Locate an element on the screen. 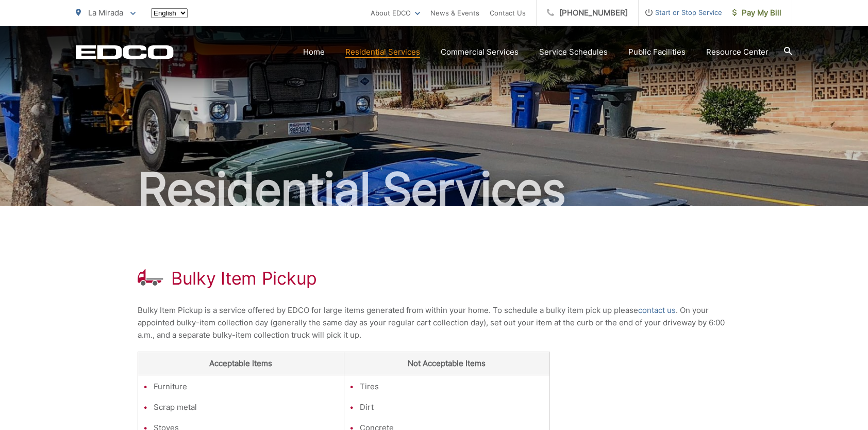 Image resolution: width=868 pixels, height=430 pixels. a: Public Facilities is located at coordinates (657, 52).